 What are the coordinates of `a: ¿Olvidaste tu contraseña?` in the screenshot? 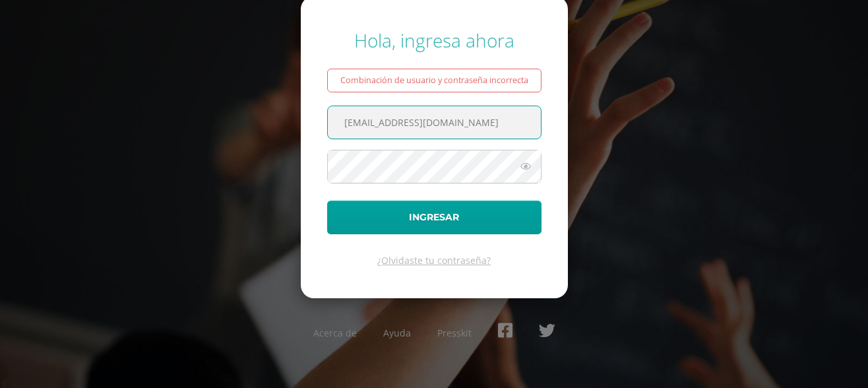 It's located at (434, 260).